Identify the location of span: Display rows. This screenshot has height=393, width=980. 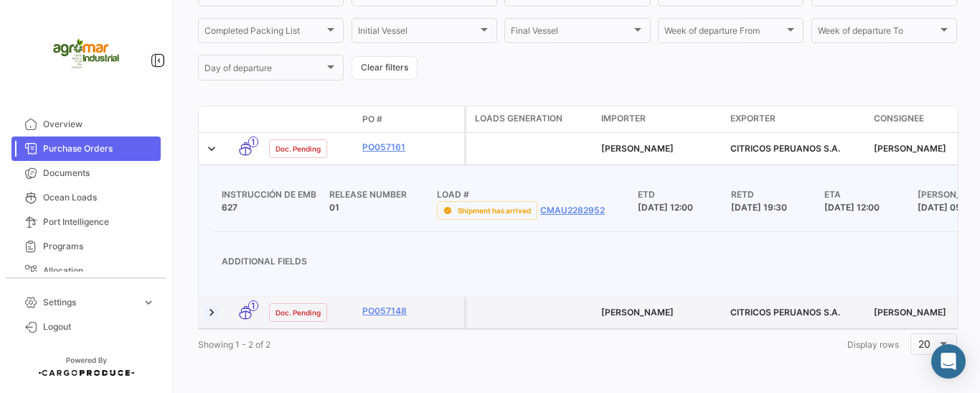
(873, 343).